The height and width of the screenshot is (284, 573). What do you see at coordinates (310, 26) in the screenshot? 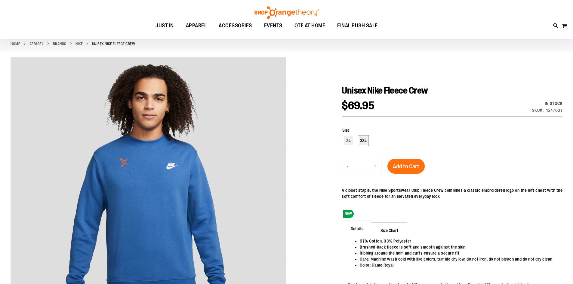
I see `span: OTF AT HOME` at bounding box center [310, 26].